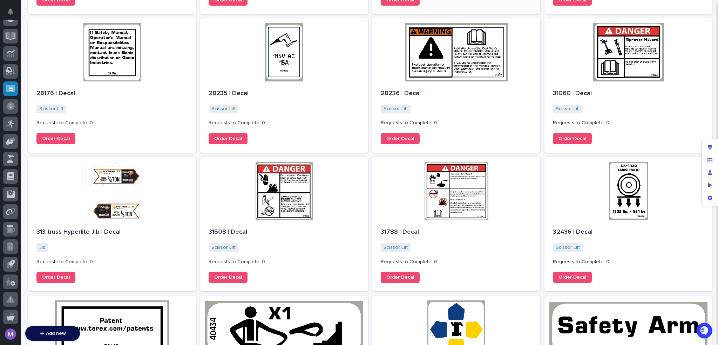  Describe the element at coordinates (710, 160) in the screenshot. I see `div: Manage fields and data` at that location.